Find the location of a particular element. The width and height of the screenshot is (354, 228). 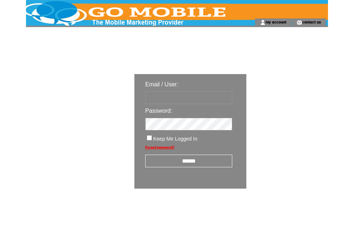

img: contact_us_icon.gif is located at coordinates (299, 22).